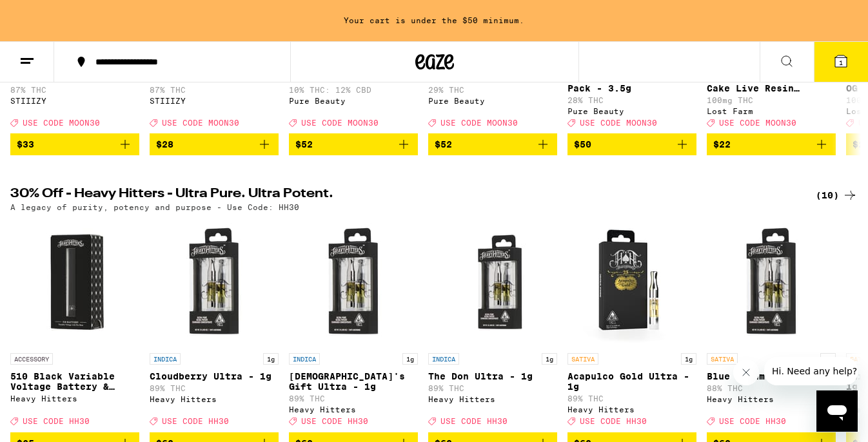 The image size is (868, 442). Describe the element at coordinates (493, 282) in the screenshot. I see `img: Heavy Hitters - The Don Ultra - 1g` at that location.